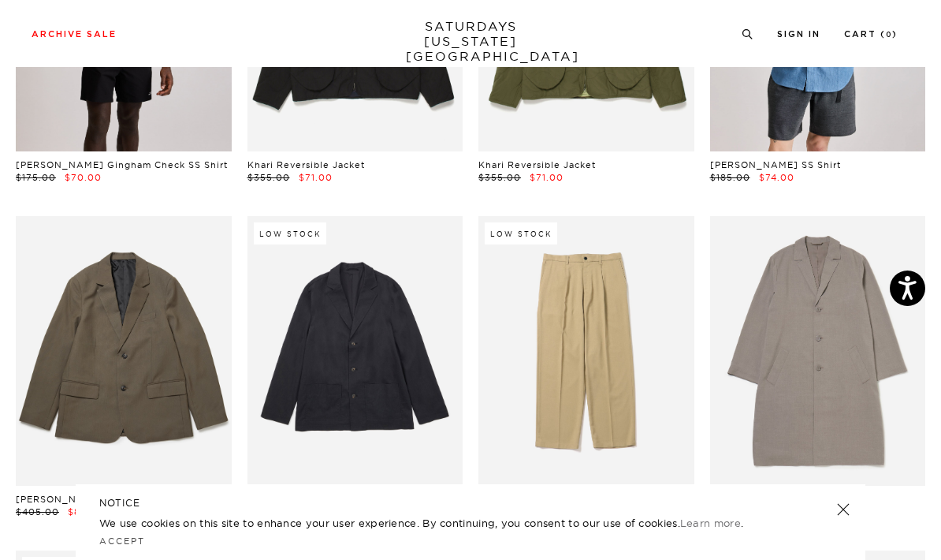 Image resolution: width=941 pixels, height=560 pixels. Describe the element at coordinates (35, 177) in the screenshot. I see `span: $175.00` at that location.